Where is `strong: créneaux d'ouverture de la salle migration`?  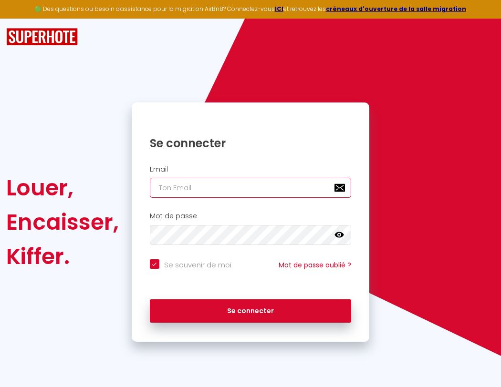 strong: créneaux d'ouverture de la salle migration is located at coordinates (396, 9).